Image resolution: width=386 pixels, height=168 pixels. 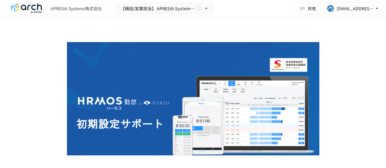 What do you see at coordinates (27, 8) in the screenshot?
I see `img: logo-default@2x-9cf2c760.svg` at bounding box center [27, 8].